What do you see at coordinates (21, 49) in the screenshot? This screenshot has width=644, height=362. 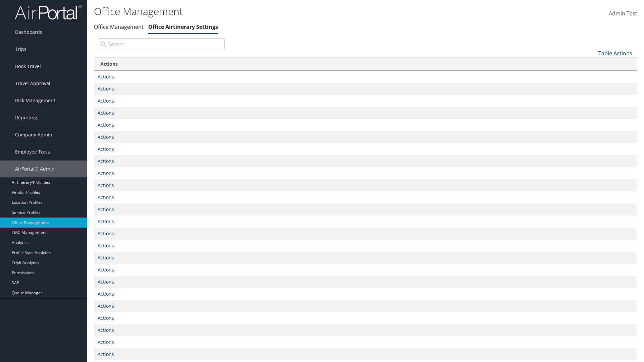 I see `span: Trips` at bounding box center [21, 49].